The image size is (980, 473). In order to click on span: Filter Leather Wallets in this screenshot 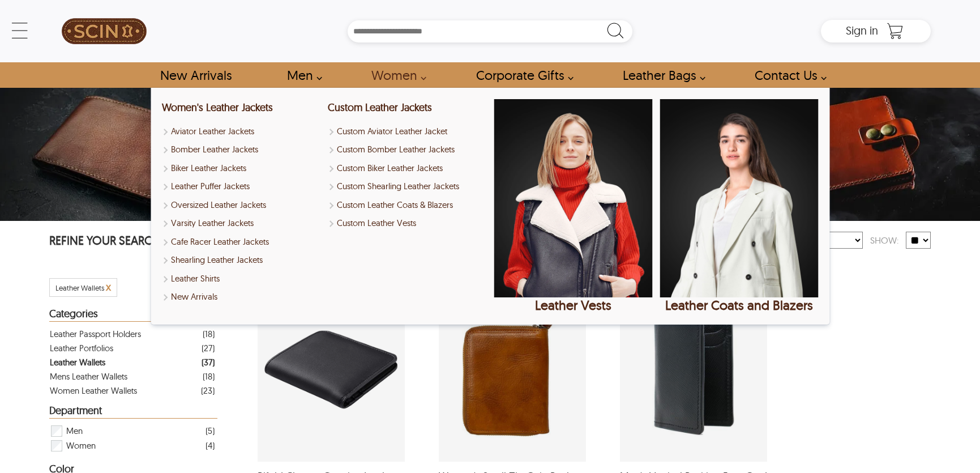, I will do `click(80, 288)`.